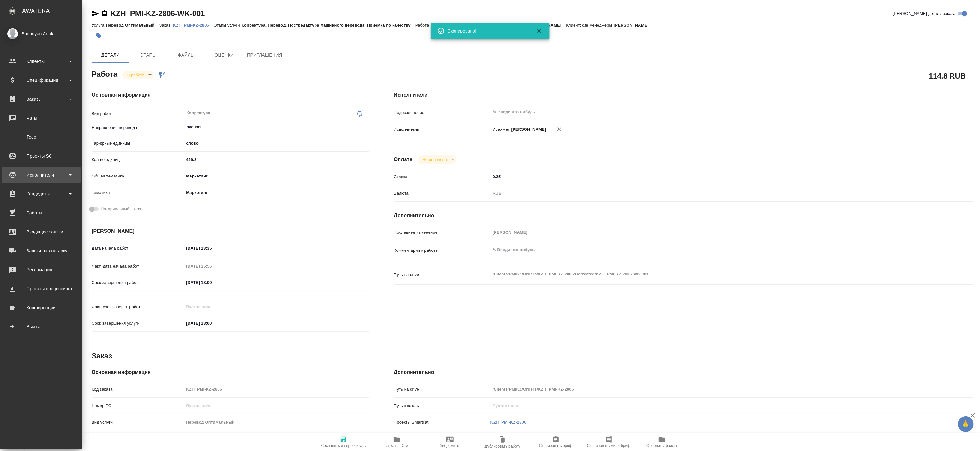 The image size is (980, 451). Describe the element at coordinates (41, 213) in the screenshot. I see `a: Работы` at that location.